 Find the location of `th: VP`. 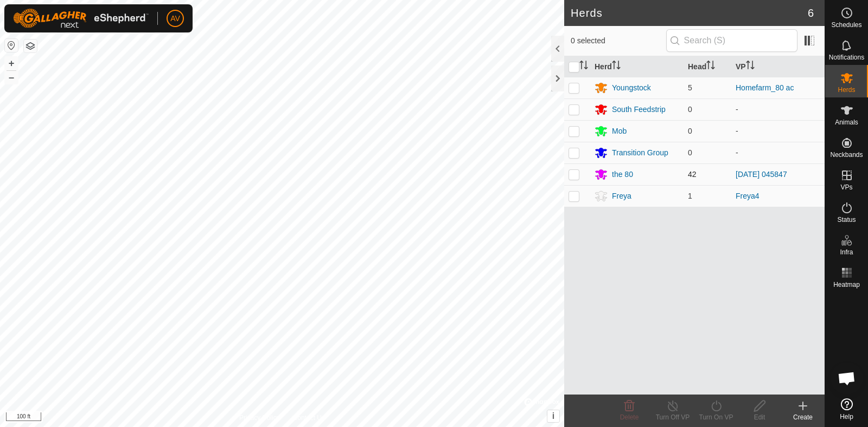

th: VP is located at coordinates (777, 66).